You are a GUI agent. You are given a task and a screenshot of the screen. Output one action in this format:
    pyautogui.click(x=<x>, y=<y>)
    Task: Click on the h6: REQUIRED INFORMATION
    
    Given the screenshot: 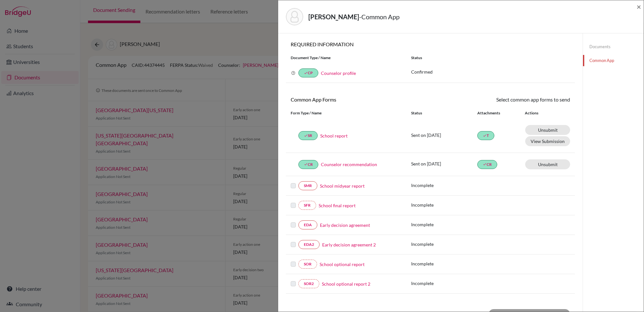 What is the action you would take?
    pyautogui.click(x=430, y=44)
    